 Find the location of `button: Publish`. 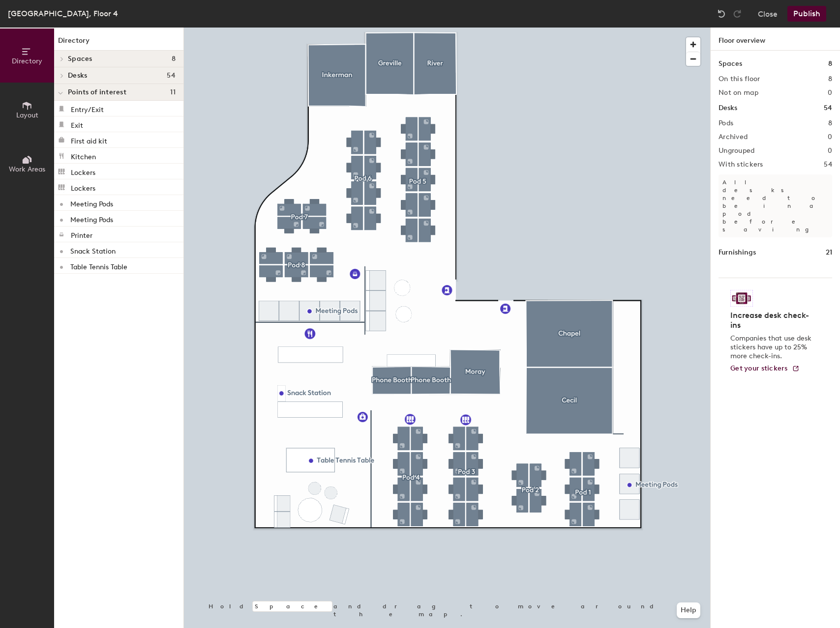

button: Publish is located at coordinates (806, 14).